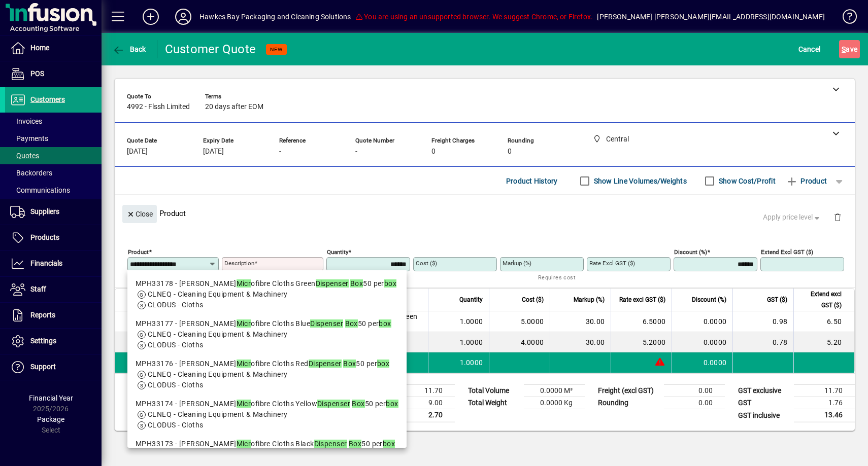 The height and width of the screenshot is (466, 868). Describe the element at coordinates (239, 263) in the screenshot. I see `mat-label: Description` at that location.